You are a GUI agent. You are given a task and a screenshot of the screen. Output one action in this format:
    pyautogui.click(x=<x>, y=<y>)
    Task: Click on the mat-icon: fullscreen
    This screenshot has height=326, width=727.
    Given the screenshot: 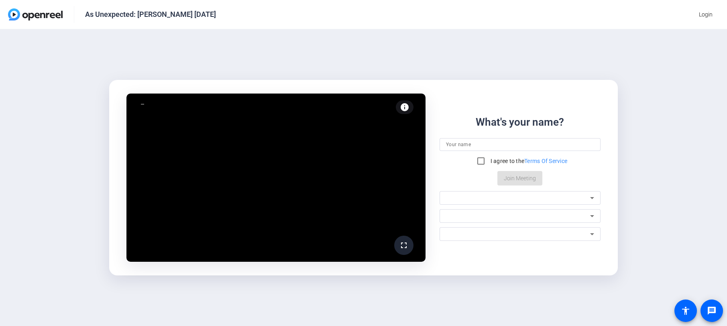 What is the action you would take?
    pyautogui.click(x=404, y=245)
    